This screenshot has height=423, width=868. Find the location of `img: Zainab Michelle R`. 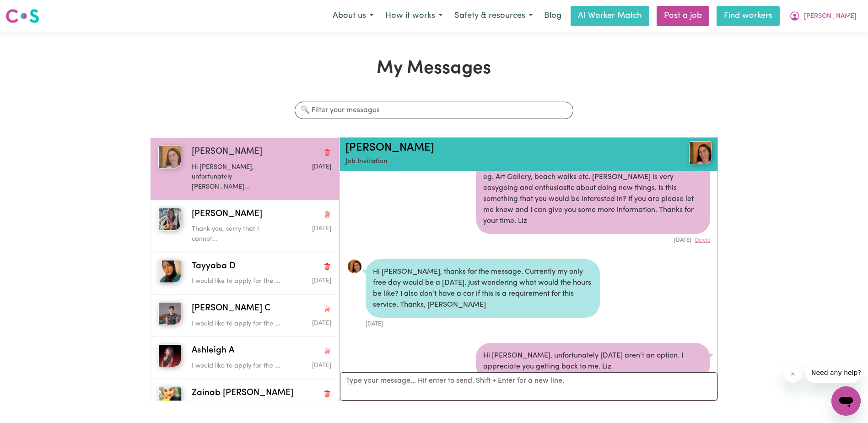

img: Zainab Michelle R is located at coordinates (170, 398).